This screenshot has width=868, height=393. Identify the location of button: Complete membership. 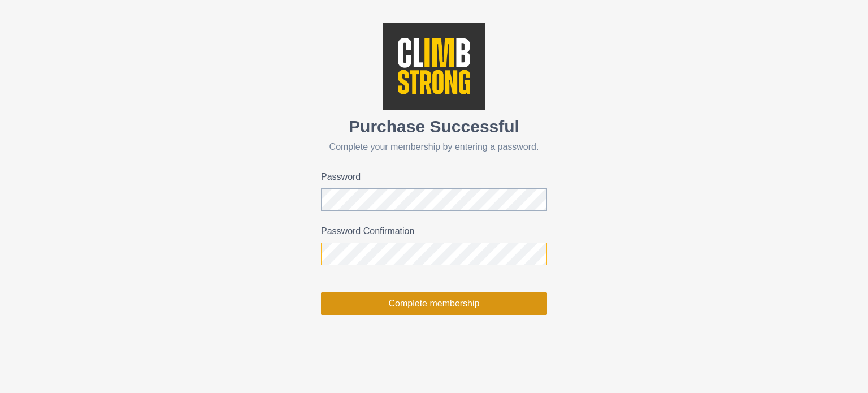
(434, 303).